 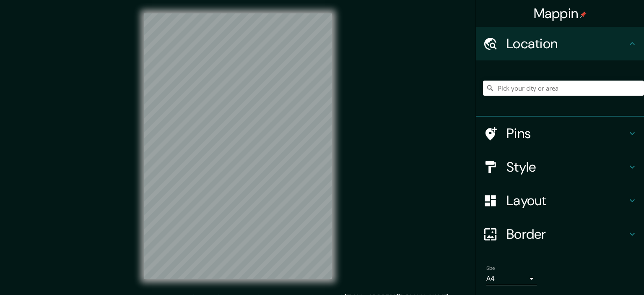 I want to click on div: Pins, so click(x=560, y=134).